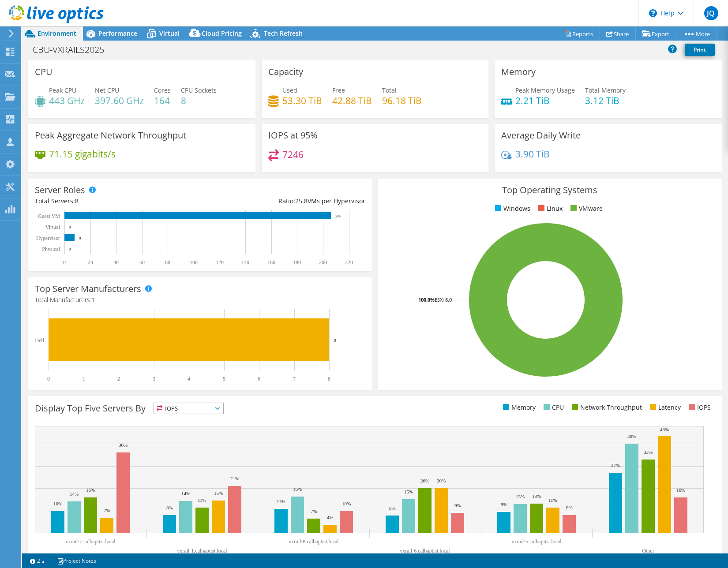 Image resolution: width=728 pixels, height=568 pixels. I want to click on span: 1, so click(93, 299).